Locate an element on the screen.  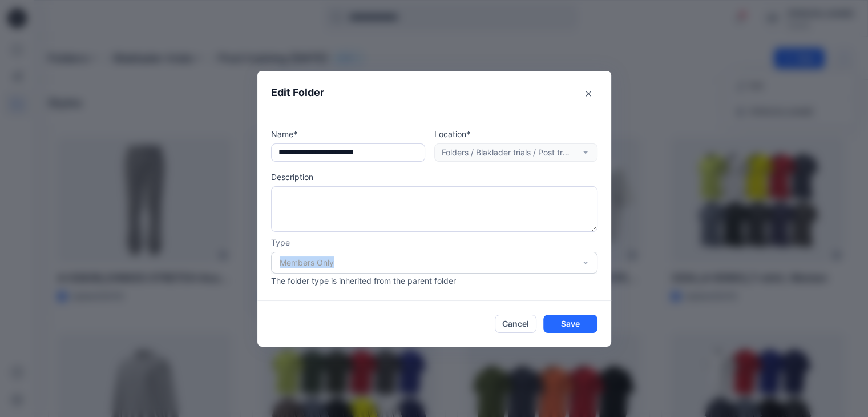
p: Location* is located at coordinates (515, 133).